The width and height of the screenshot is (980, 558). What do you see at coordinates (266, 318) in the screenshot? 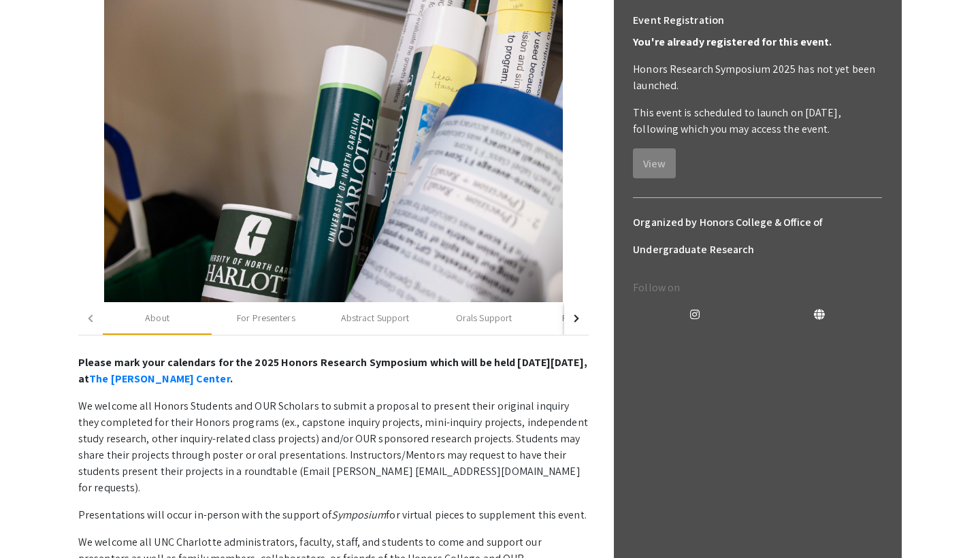
I see `div: For Presenters` at bounding box center [266, 318].